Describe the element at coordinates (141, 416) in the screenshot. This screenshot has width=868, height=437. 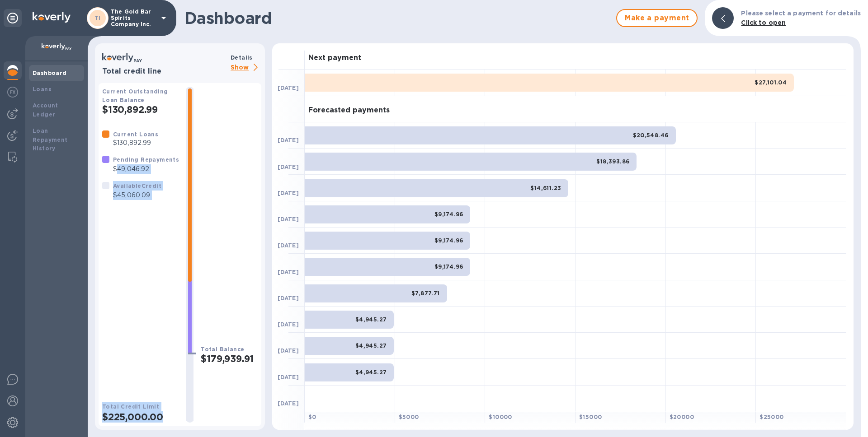
I see `h2: $225,000.00` at that location.